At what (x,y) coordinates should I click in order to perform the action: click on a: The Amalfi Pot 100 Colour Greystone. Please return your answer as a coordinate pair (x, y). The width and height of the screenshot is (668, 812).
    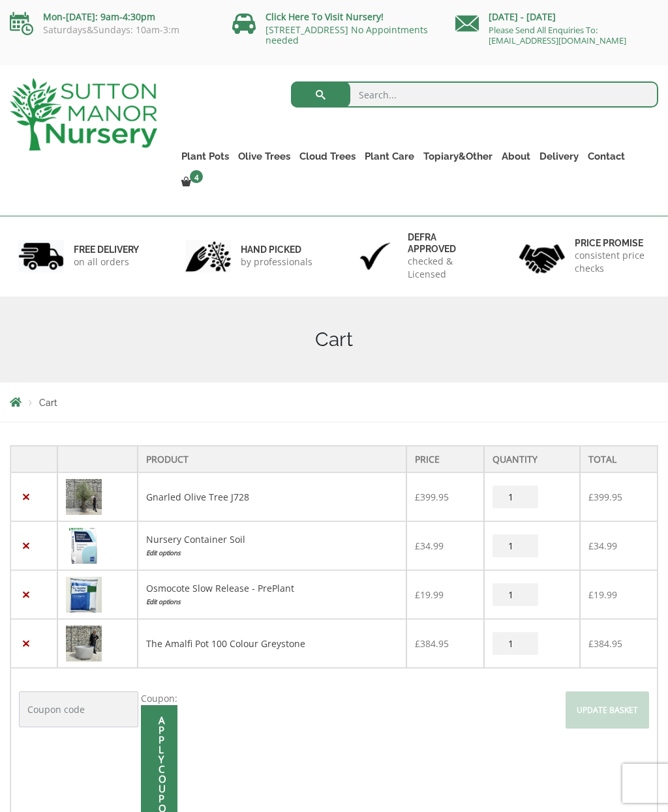
    Looking at the image, I should click on (225, 643).